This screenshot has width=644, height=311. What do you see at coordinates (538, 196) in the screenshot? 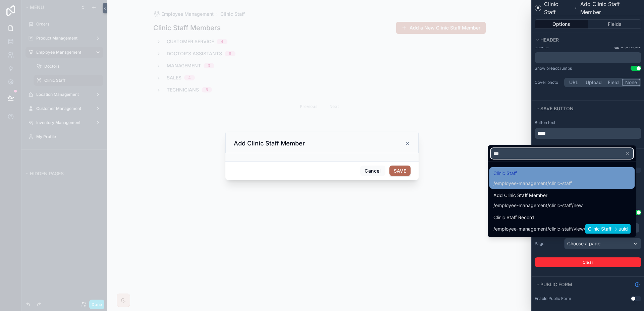
I see `span: Add Clinic Staff Member` at bounding box center [538, 196].